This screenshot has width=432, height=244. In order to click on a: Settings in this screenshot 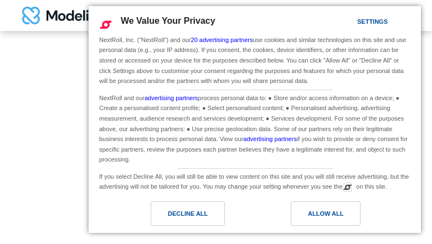, I will do `click(351, 23)`.